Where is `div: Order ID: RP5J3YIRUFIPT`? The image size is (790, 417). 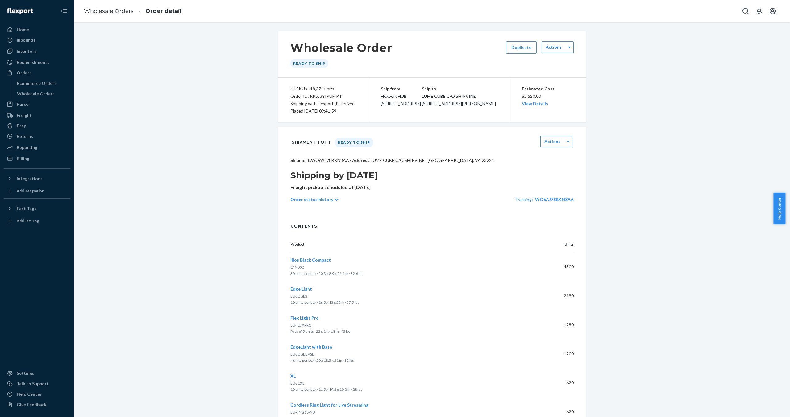 div: Order ID: RP5J3YIRUFIPT is located at coordinates (323, 96).